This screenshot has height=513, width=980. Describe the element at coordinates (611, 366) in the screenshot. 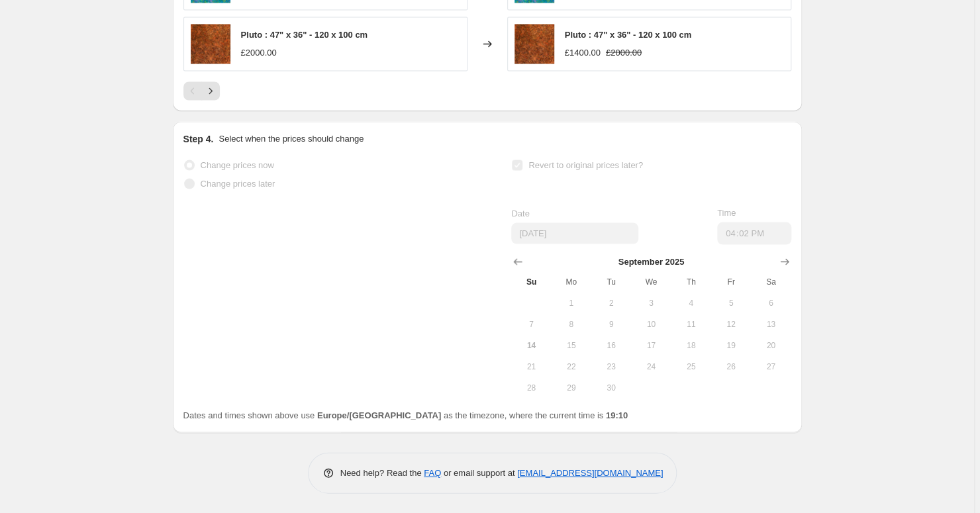

I see `button: Tuesday September 23 2025` at that location.